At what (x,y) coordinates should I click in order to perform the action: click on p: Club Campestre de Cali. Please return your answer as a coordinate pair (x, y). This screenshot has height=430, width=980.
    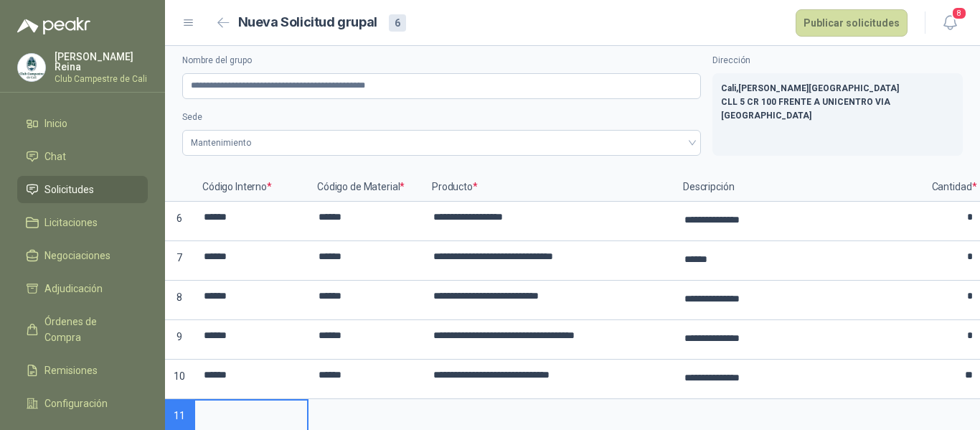
    Looking at the image, I should click on (101, 79).